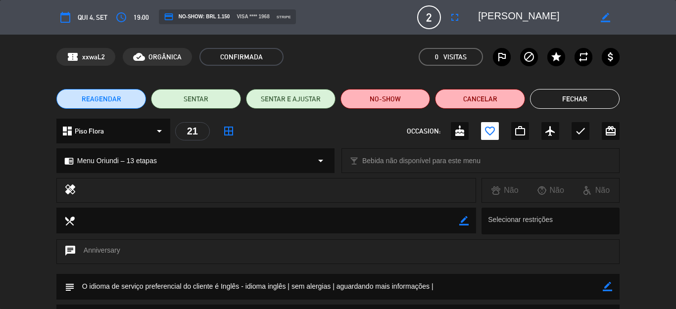 This screenshot has width=676, height=309. What do you see at coordinates (580, 131) in the screenshot?
I see `i: check` at bounding box center [580, 131].